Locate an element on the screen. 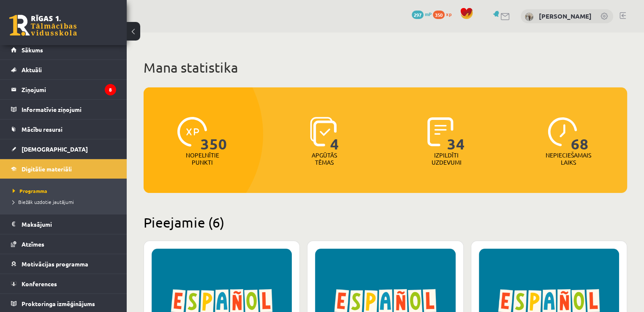 Image resolution: width=644 pixels, height=312 pixels. a: Mācību resursi is located at coordinates (63, 129).